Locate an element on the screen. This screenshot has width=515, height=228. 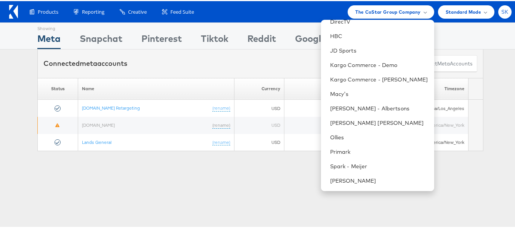
span: Products is located at coordinates (48, 11).